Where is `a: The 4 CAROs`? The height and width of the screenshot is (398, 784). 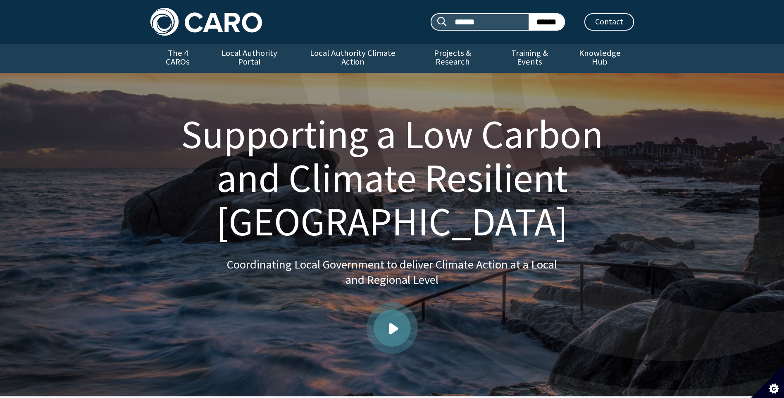 a: The 4 CAROs is located at coordinates (178, 58).